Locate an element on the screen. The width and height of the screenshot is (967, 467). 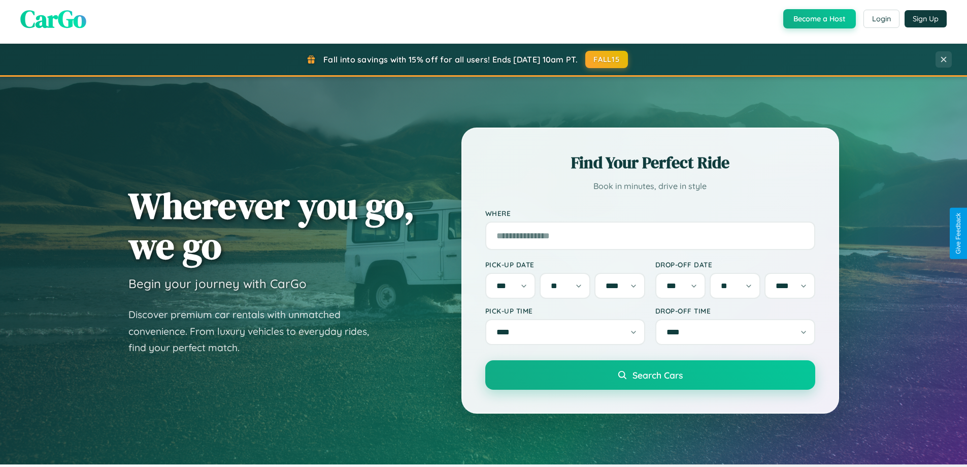
h1: Wherever you go, we go is located at coordinates (272, 225).